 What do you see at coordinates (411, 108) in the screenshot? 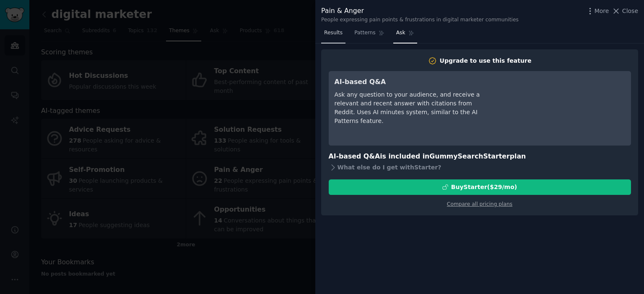
I see `div: Ask any question to your audience, and receive a relevant and recent answer with citations from R...` at bounding box center [411, 108].